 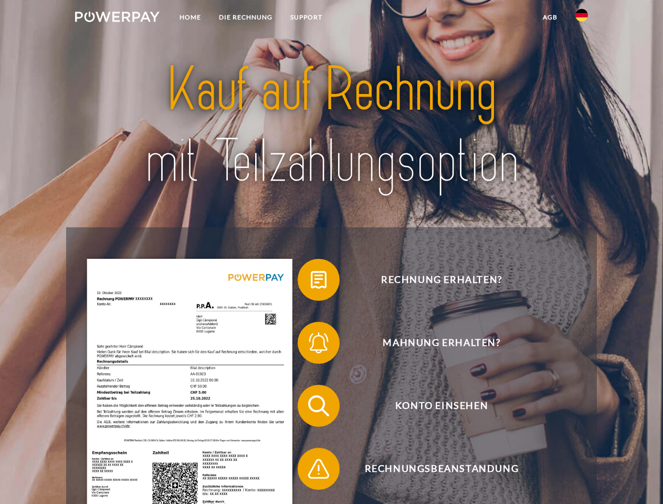 What do you see at coordinates (331, 125) in the screenshot?
I see `img: title-powerpay_de.svg` at bounding box center [331, 125].